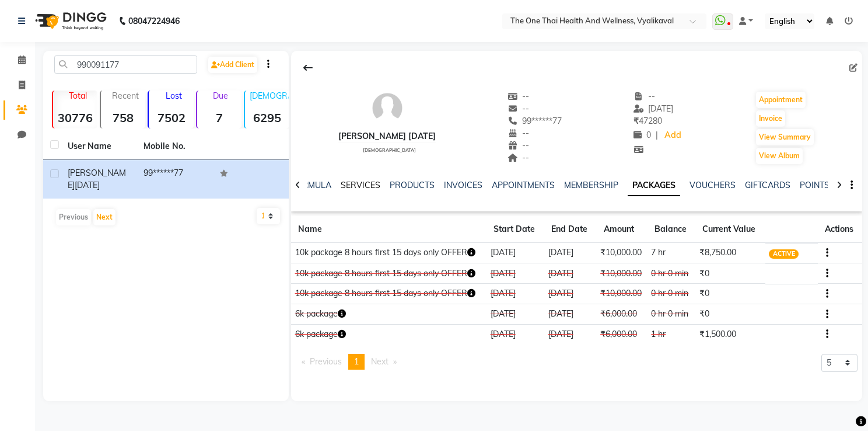 Image resolution: width=868 pixels, height=431 pixels. What do you see at coordinates (174, 147) in the screenshot?
I see `th: Mobile No.` at bounding box center [174, 147].